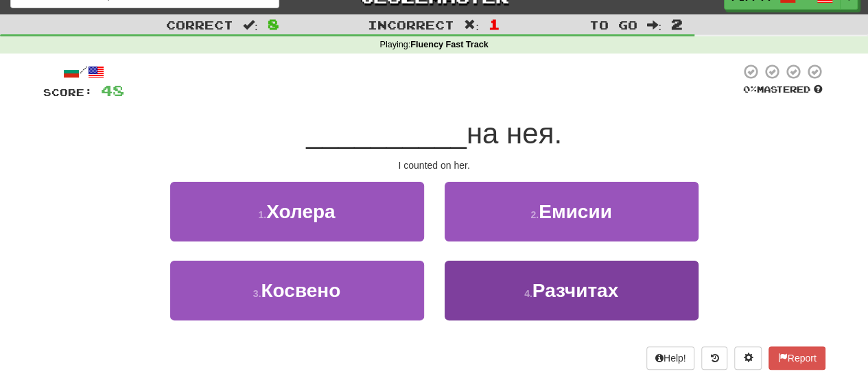  I want to click on span: Разчитах, so click(575, 290).